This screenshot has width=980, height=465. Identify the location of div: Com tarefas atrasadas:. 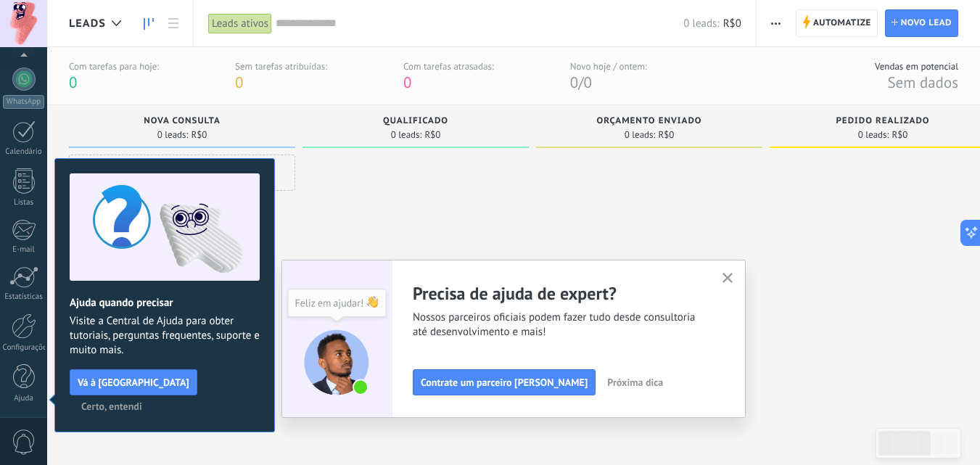
(449, 66).